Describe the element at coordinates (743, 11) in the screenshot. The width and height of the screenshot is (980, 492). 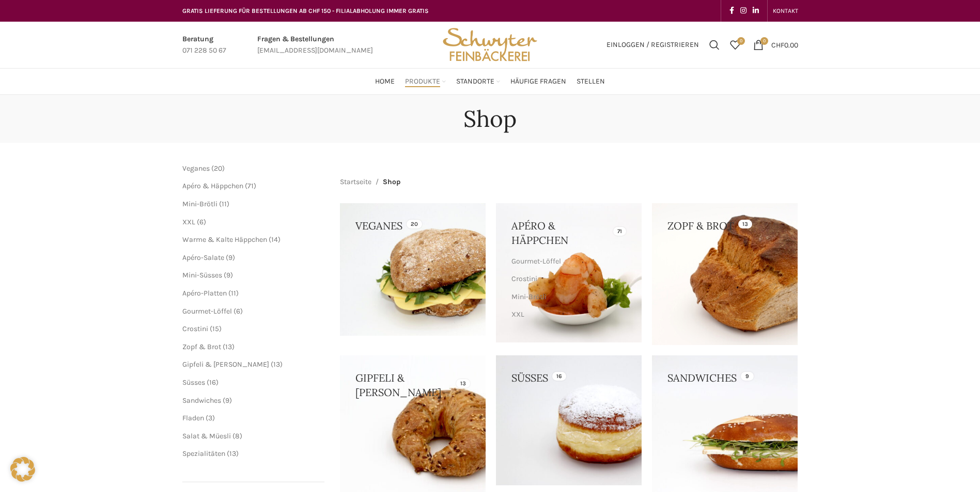
I see `a: Instagram social link` at that location.